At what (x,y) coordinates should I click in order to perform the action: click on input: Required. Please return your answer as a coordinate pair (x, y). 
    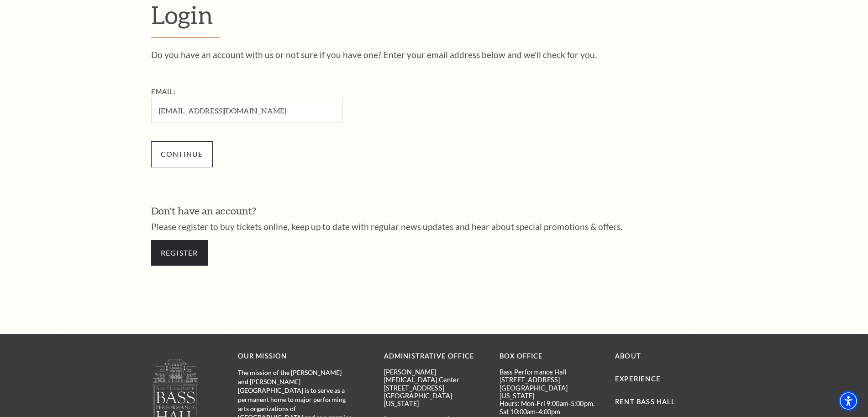
    Looking at the image, I should click on (247, 110).